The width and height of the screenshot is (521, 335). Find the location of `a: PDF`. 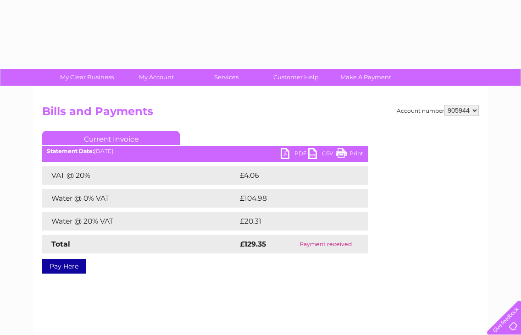

a: PDF is located at coordinates (294, 154).